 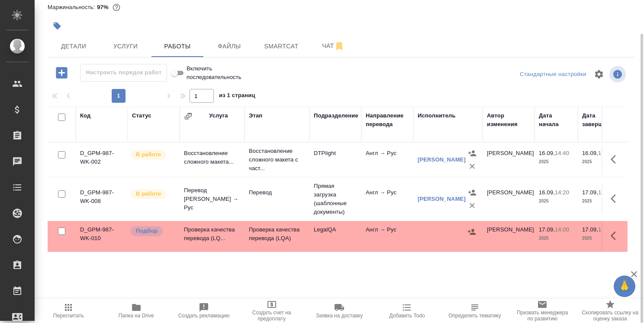 What do you see at coordinates (204, 311) in the screenshot?
I see `button: Создать рекламацию` at bounding box center [204, 311].